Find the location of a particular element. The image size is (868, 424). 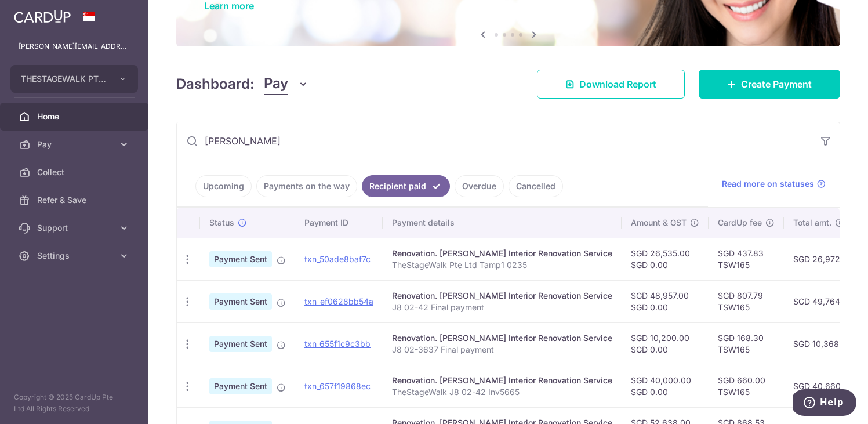

span: Status is located at coordinates (221, 223).